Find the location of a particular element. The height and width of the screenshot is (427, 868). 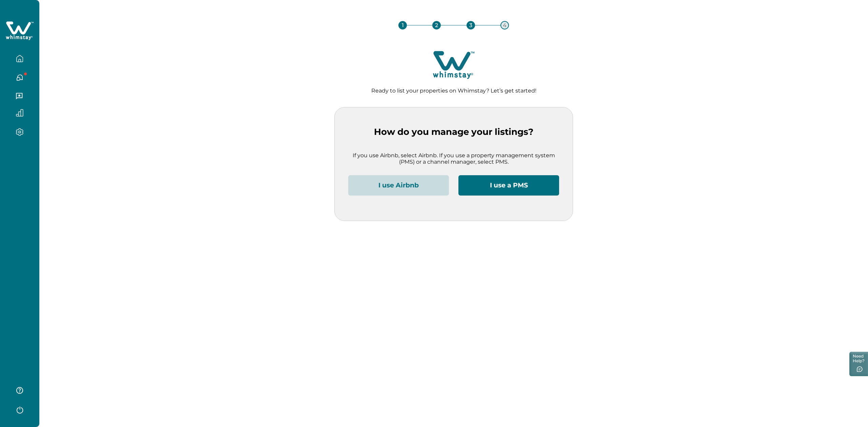

button: I use Airbnb is located at coordinates (398, 185).